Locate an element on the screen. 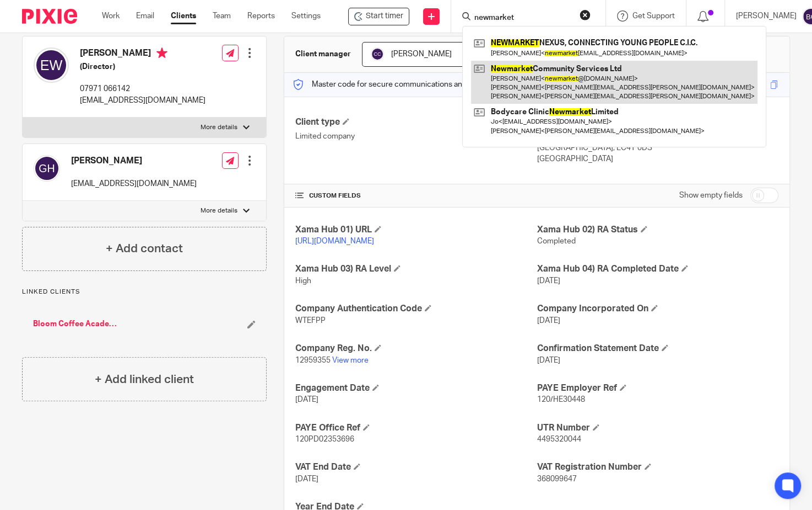 Image resolution: width=812 pixels, height=510 pixels. h4: CUSTOM FIELDS is located at coordinates (416, 196).